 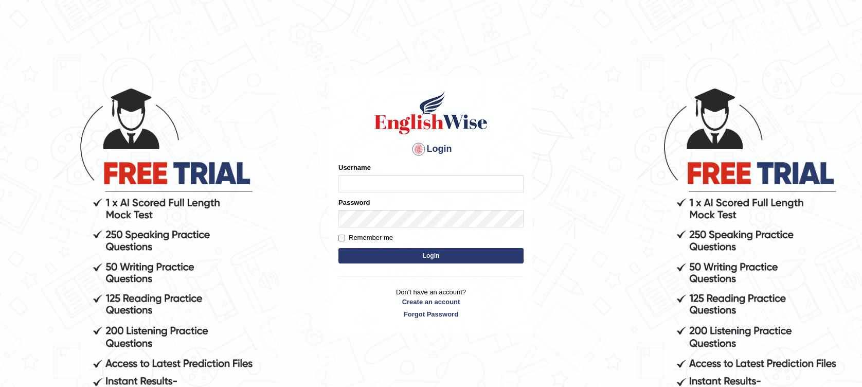 What do you see at coordinates (431, 314) in the screenshot?
I see `a: Forgot Password` at bounding box center [431, 314].